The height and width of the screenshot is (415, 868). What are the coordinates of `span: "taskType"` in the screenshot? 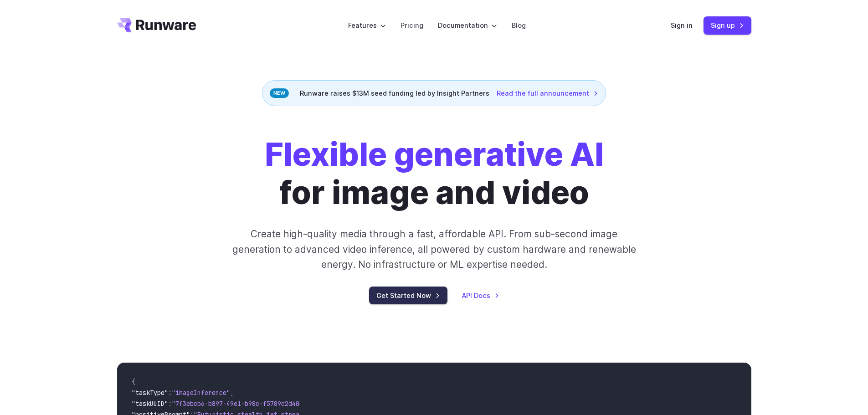 It's located at (150, 392).